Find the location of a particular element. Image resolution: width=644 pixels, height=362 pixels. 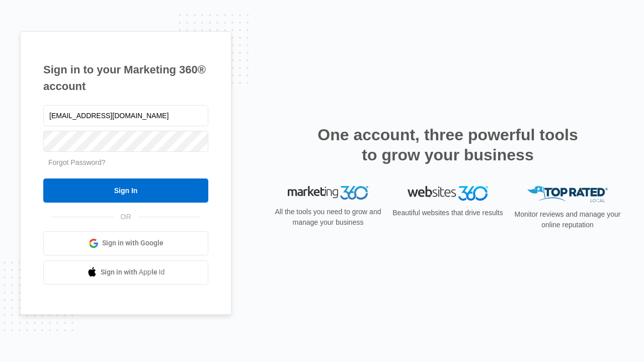

img: Top Rated Local is located at coordinates (567, 194).